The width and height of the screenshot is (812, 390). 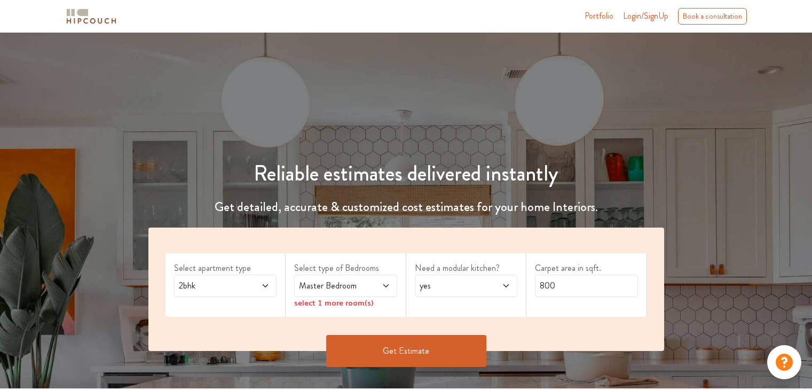 What do you see at coordinates (91, 16) in the screenshot?
I see `span: logo-horizontal.svg` at bounding box center [91, 16].